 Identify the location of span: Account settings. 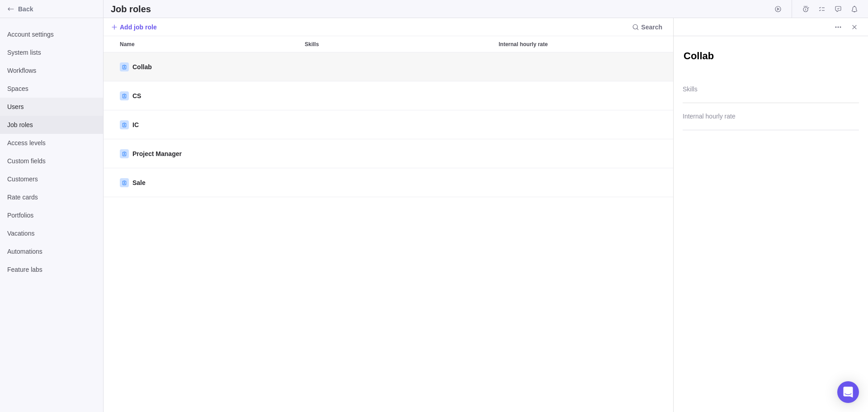
(51, 35).